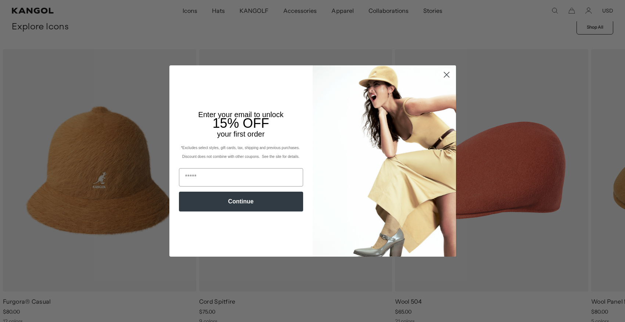 Image resolution: width=625 pixels, height=322 pixels. Describe the element at coordinates (241, 123) in the screenshot. I see `span: 15% OFF` at that location.